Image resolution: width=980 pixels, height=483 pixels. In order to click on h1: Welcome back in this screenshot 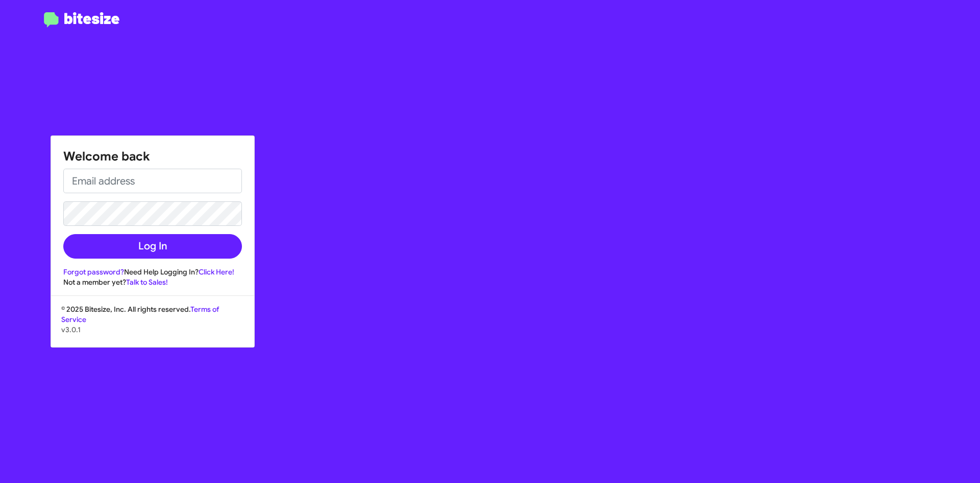, I will do `click(152, 156)`.